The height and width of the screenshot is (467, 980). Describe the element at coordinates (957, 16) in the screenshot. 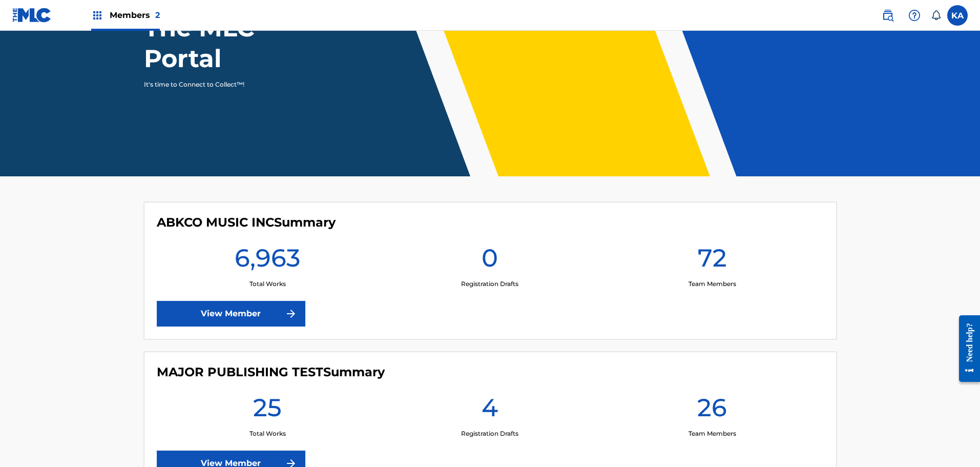

I see `div: User Menu` at that location.